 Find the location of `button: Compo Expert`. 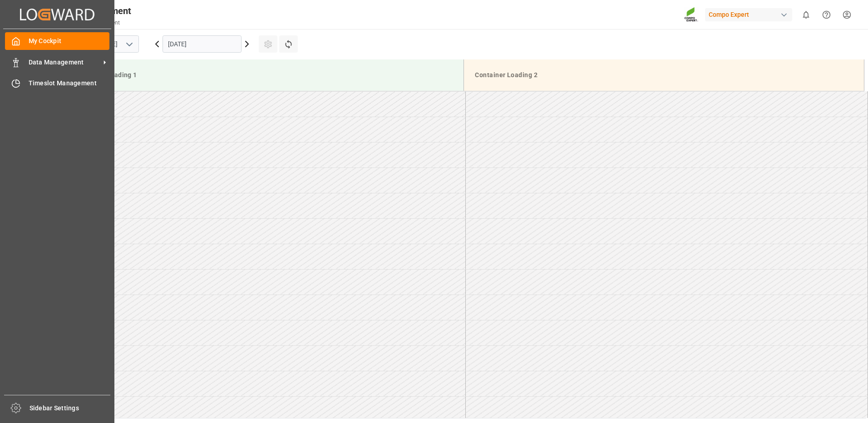

button: Compo Expert is located at coordinates (750, 14).